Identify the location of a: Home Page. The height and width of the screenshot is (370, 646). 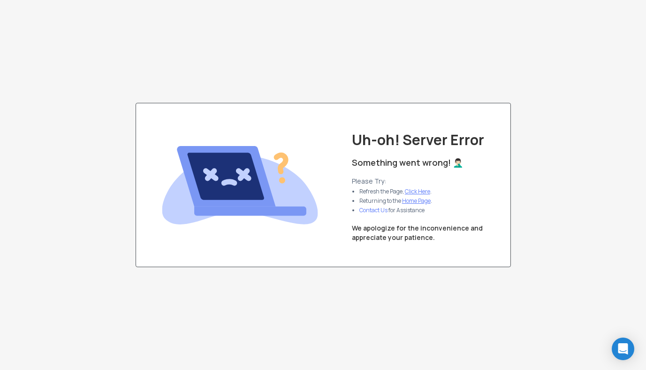
(416, 200).